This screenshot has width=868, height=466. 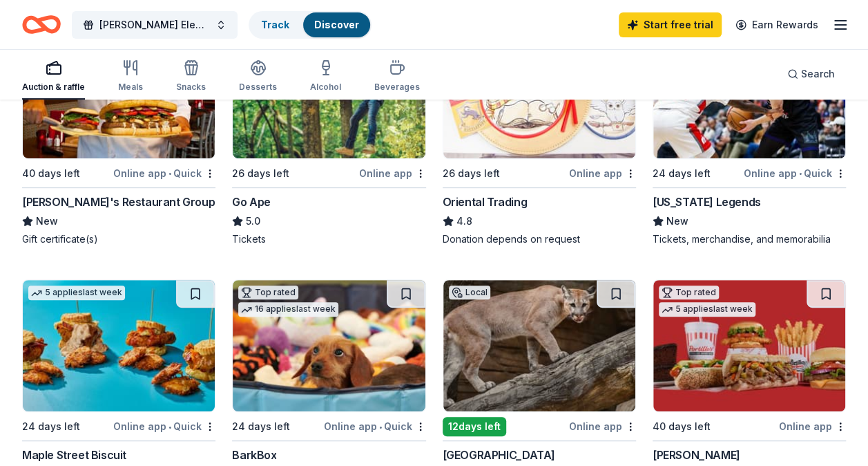 I want to click on a: Track, so click(x=275, y=24).